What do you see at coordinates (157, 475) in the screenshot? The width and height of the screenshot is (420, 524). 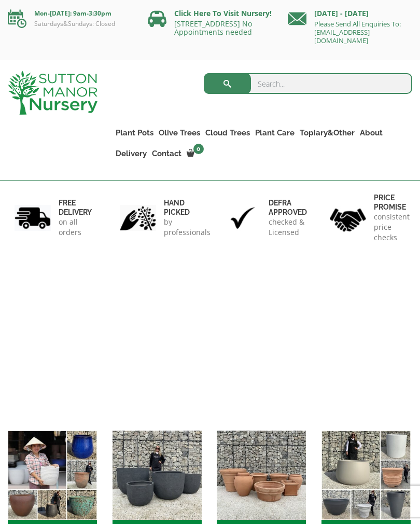 I see `img: Home - 8194B7A3 2818 4562 B9DD 4EBD5DC21C71 1 105 c 1` at bounding box center [157, 475].